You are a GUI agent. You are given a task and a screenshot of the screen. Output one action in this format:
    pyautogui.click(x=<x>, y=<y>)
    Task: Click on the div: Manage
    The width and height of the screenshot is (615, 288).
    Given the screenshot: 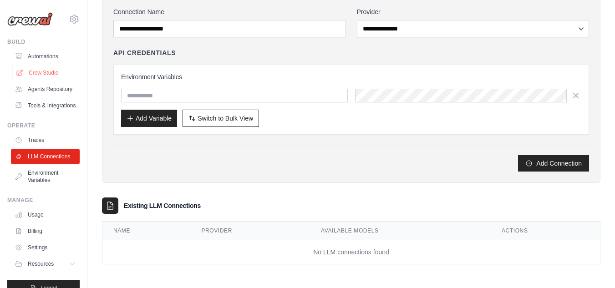 What is the action you would take?
    pyautogui.click(x=43, y=200)
    